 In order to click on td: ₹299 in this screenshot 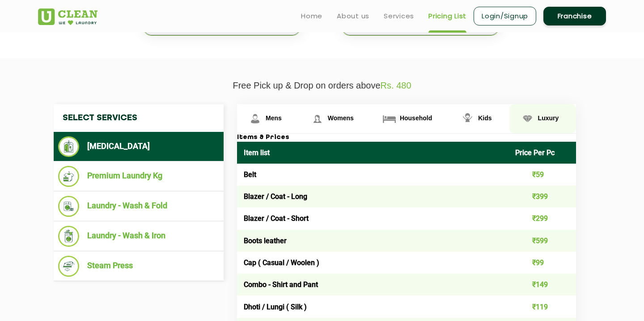, I will do `click(542, 218)`.